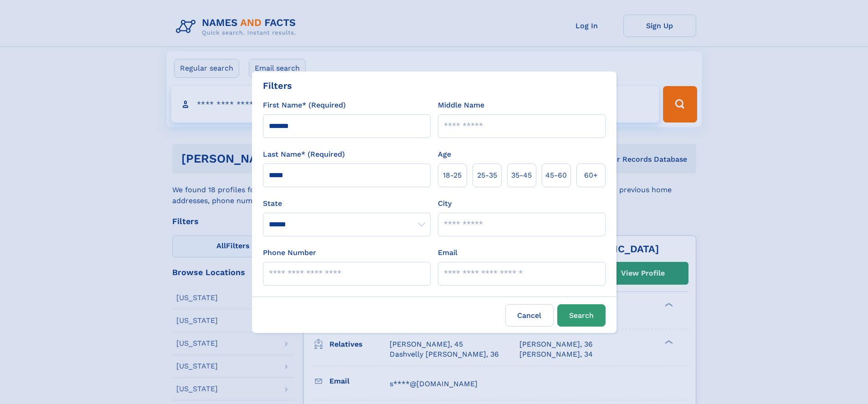 The width and height of the screenshot is (868, 404). What do you see at coordinates (522, 175) in the screenshot?
I see `span: 35‑45` at bounding box center [522, 175].